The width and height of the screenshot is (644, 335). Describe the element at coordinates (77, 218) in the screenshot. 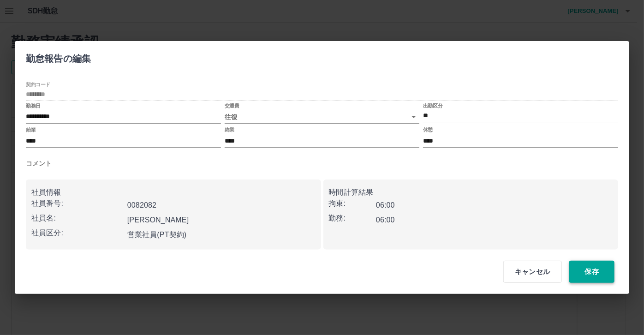

I see `p: 社員名:` at that location.